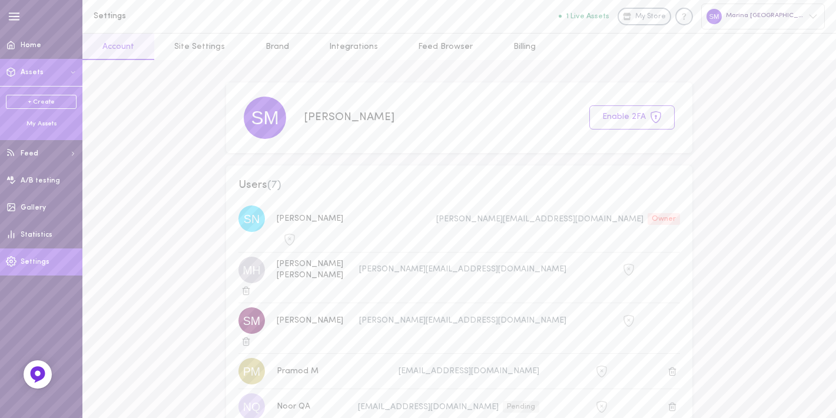  I want to click on button: 1 Live Assets, so click(584, 16).